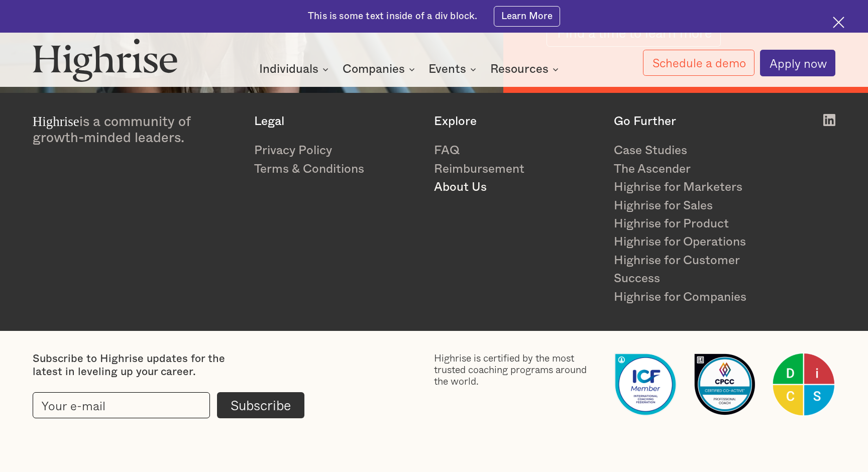  I want to click on div: This is some text inside of a div block., so click(393, 17).